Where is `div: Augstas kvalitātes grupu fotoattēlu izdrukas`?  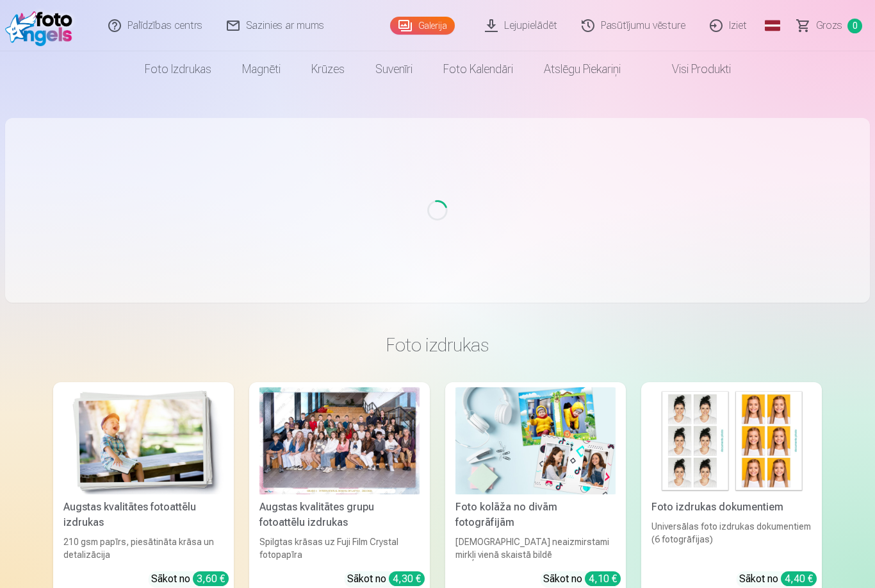
div: Augstas kvalitātes grupu fotoattēlu izdrukas is located at coordinates (339, 514).